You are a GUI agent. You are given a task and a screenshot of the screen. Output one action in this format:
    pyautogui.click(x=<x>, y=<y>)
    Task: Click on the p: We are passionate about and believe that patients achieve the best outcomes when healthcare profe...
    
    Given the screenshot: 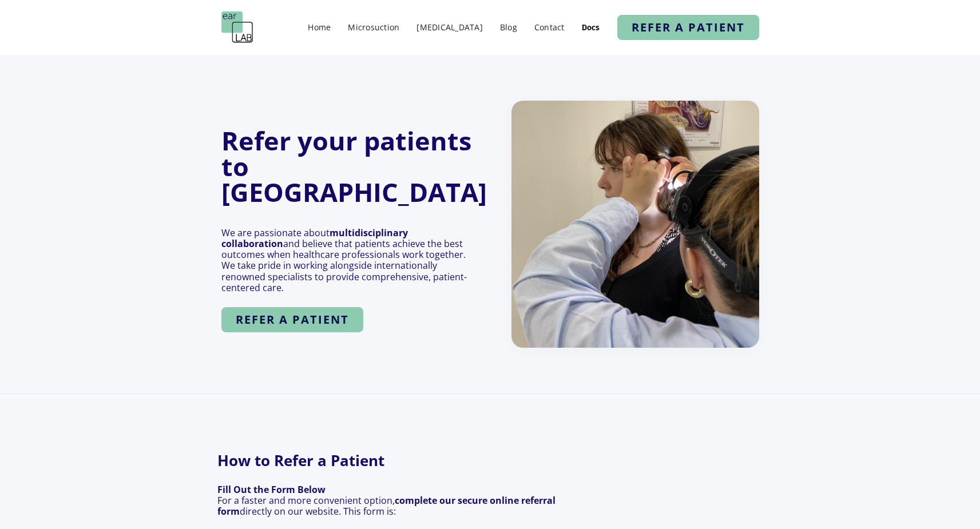 What is the action you would take?
    pyautogui.click(x=345, y=261)
    